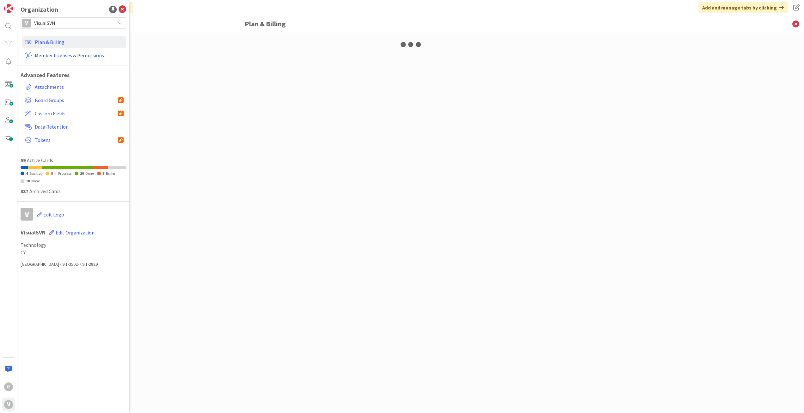  I want to click on img: Visit kanbanzone.com, so click(9, 9).